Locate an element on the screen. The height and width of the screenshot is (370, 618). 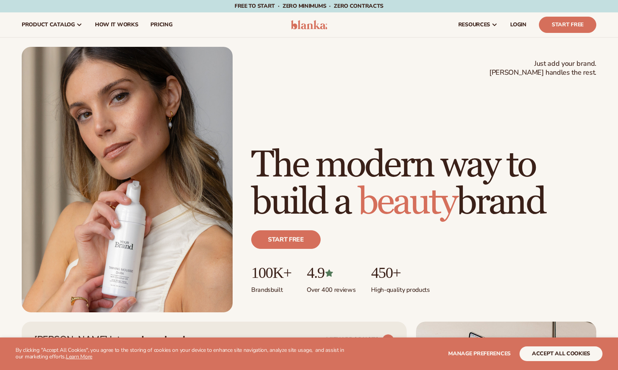
span: How It Works is located at coordinates (117, 25).